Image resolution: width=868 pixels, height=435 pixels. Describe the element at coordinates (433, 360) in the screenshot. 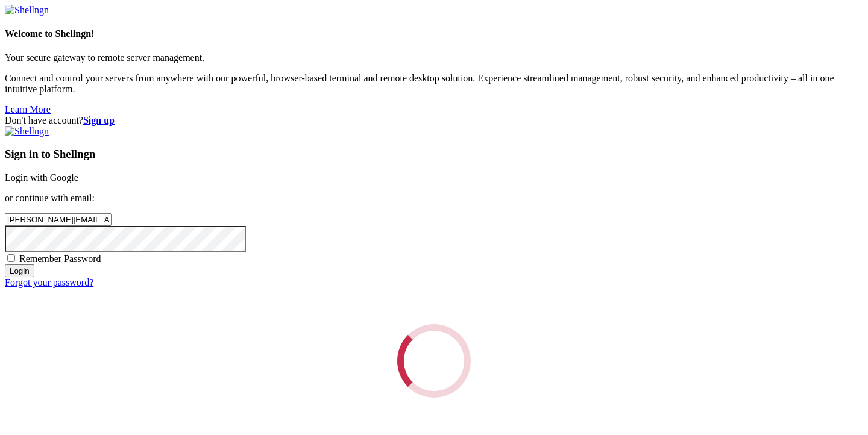

I see `div: Loading...` at that location.